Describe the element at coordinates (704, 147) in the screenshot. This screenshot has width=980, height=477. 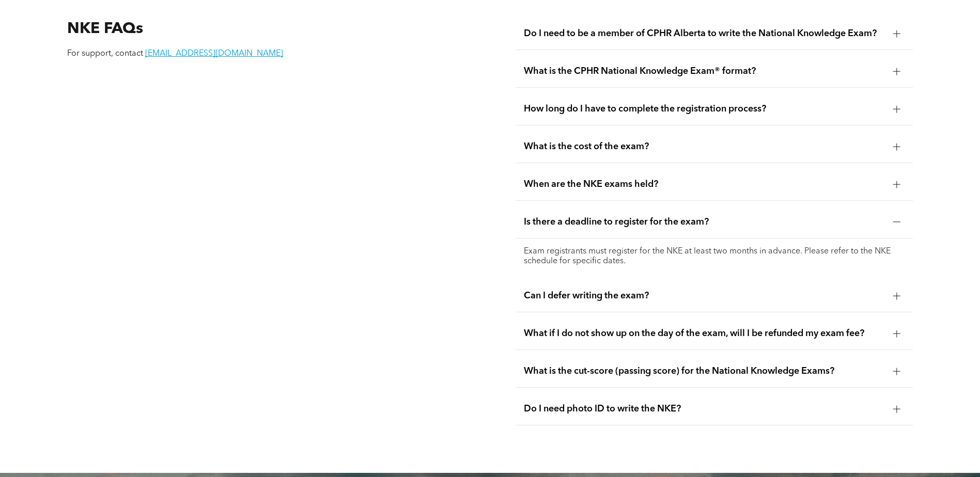
I see `span: What is the cost of the exam?` at that location.